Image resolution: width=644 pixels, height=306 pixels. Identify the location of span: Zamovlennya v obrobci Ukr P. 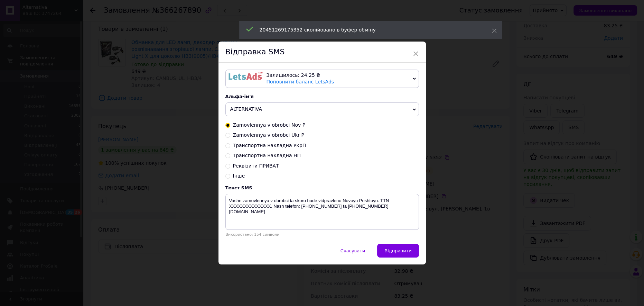
(269, 135).